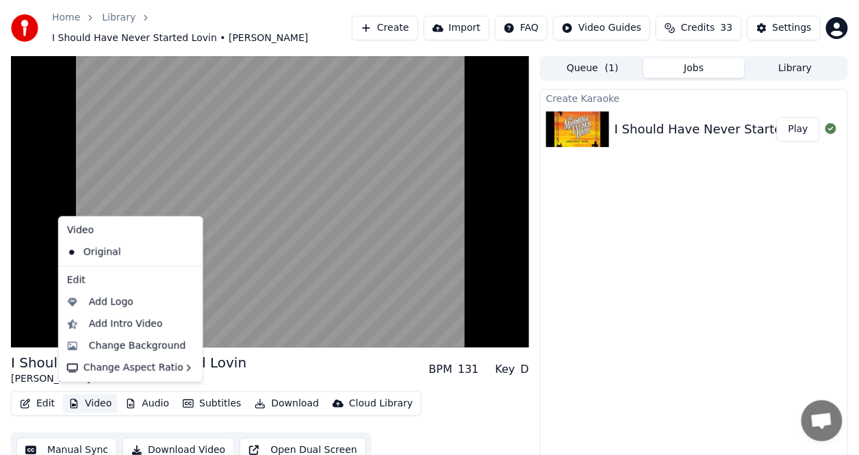  What do you see at coordinates (287, 404) in the screenshot?
I see `button: Download` at bounding box center [287, 404].